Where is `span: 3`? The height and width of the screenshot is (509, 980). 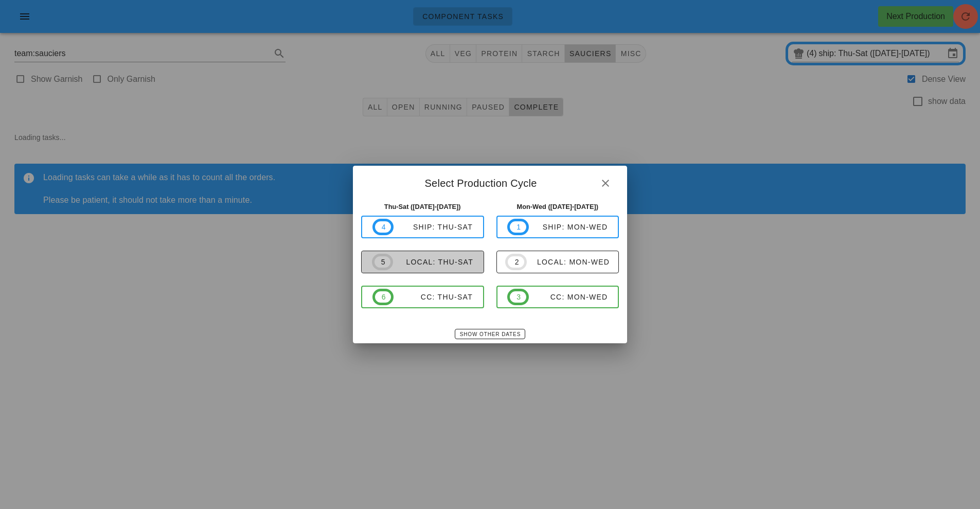
span: 3 is located at coordinates (518, 297).